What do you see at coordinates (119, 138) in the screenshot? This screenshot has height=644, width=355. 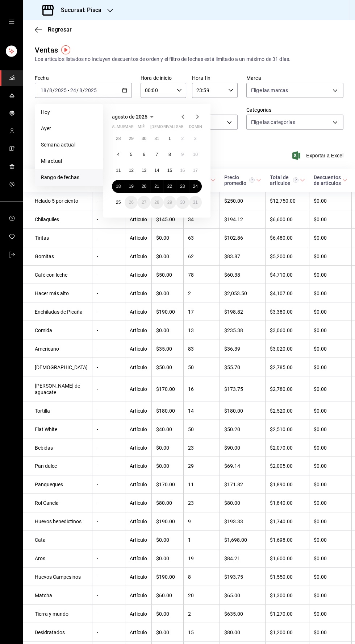 I see `abbr: 28 de julio de 2025` at bounding box center [119, 138].